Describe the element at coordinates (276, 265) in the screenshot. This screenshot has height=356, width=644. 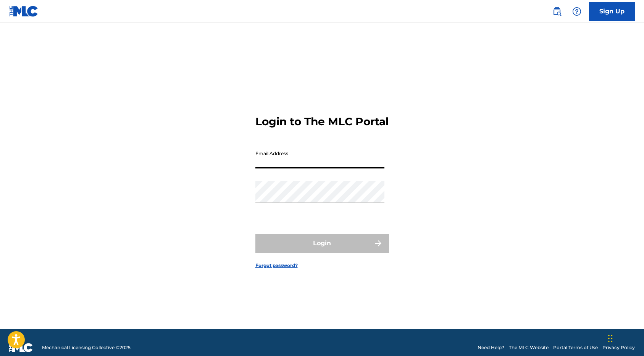
I see `a: Forgot password?` at that location.